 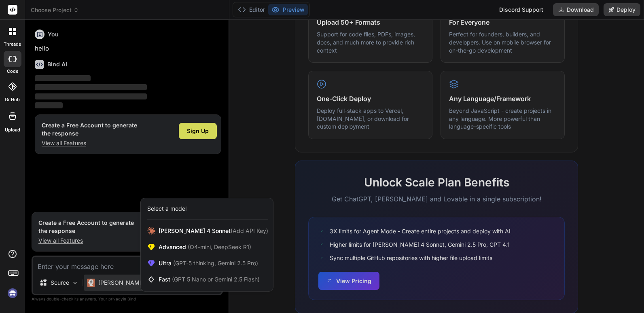 I want to click on span: (GPT-5 thinking, Gemini 2.5 Pro), so click(x=214, y=263).